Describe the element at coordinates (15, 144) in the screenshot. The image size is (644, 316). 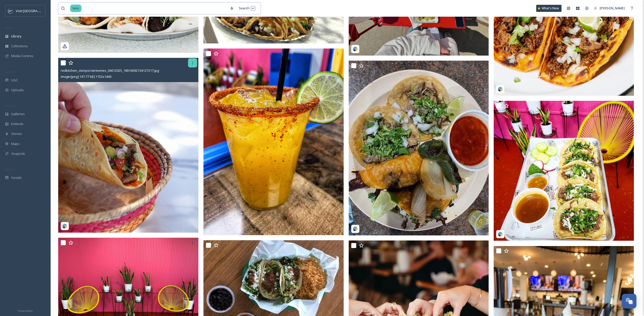
I see `span: Maps` at that location.